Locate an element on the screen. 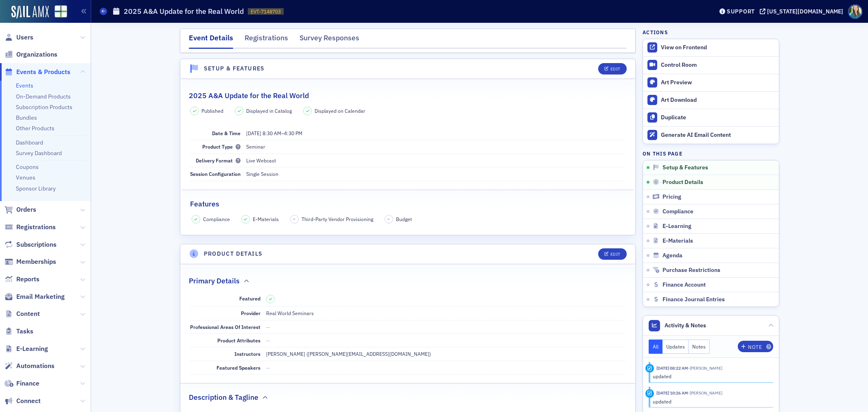 The height and width of the screenshot is (412, 868). span: Product Type is located at coordinates (221, 147).